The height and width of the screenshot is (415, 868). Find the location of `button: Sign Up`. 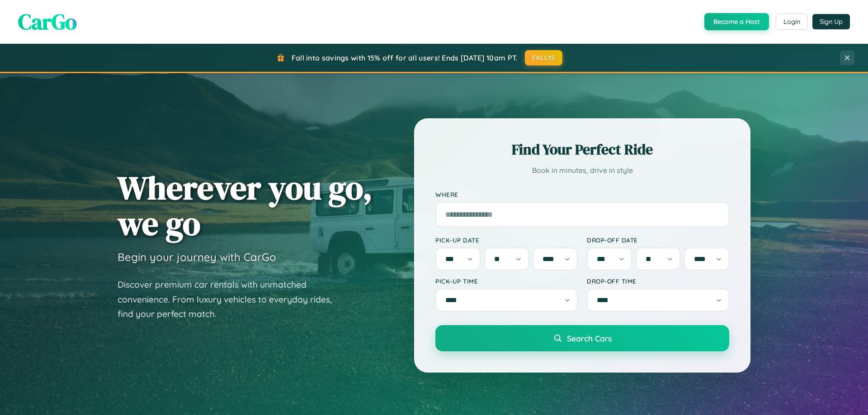

button: Sign Up is located at coordinates (831, 22).